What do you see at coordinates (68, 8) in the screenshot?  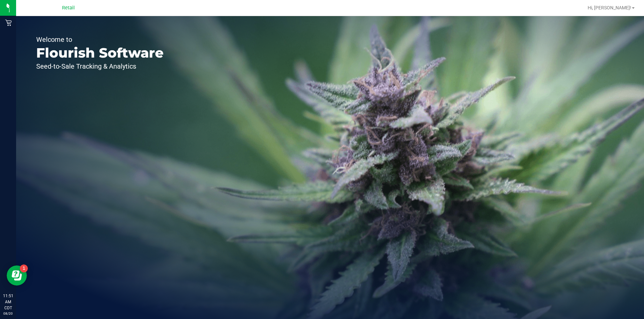 I see `span: Retail` at bounding box center [68, 8].